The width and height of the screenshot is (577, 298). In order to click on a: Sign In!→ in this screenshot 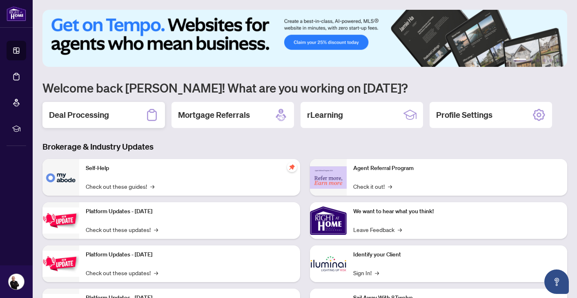, I will do `click(366, 273)`.